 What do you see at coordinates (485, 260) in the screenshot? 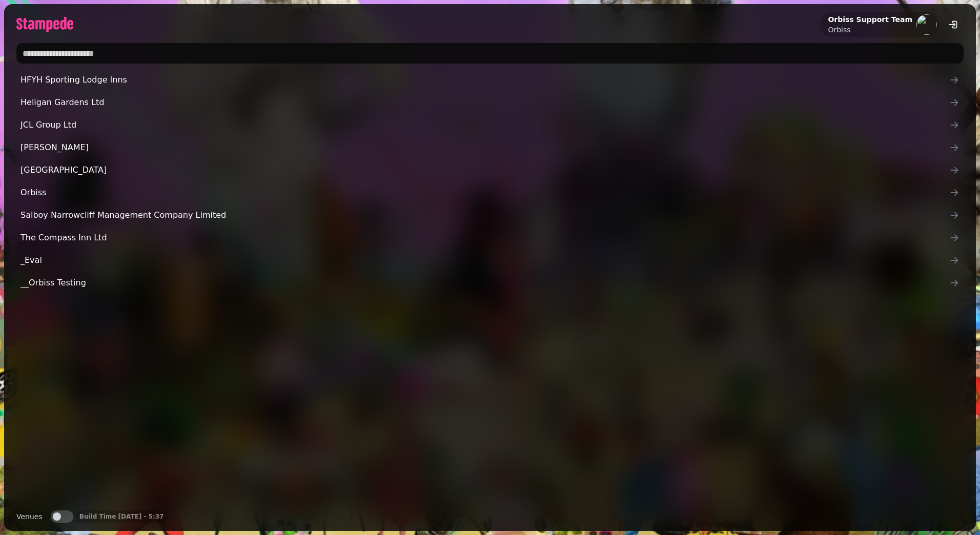
I see `span: _Eval` at bounding box center [485, 260].